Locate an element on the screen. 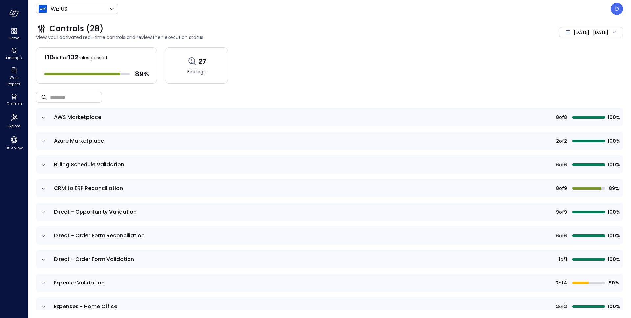 The width and height of the screenshot is (631, 318). div: 360 View is located at coordinates (14, 143).